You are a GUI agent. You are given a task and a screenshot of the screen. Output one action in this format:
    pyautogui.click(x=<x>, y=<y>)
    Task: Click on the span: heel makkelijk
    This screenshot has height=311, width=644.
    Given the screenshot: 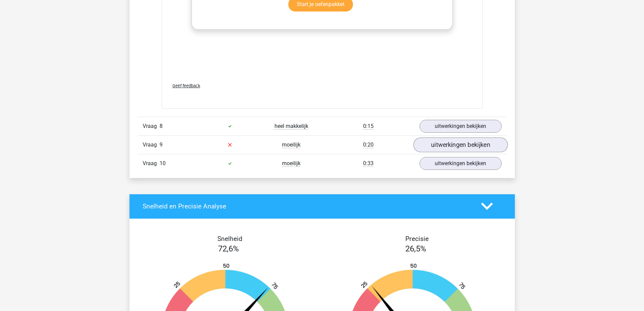 What is the action you would take?
    pyautogui.click(x=291, y=126)
    